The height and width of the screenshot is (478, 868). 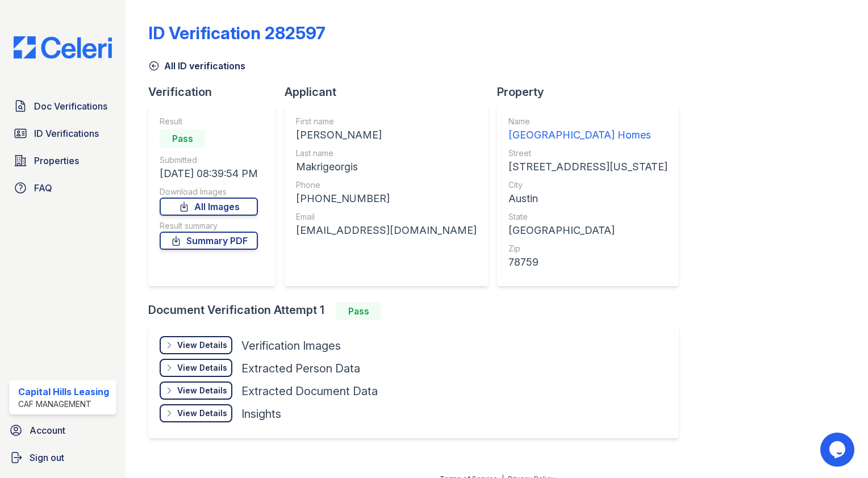 I want to click on div: Verification Images, so click(x=291, y=346).